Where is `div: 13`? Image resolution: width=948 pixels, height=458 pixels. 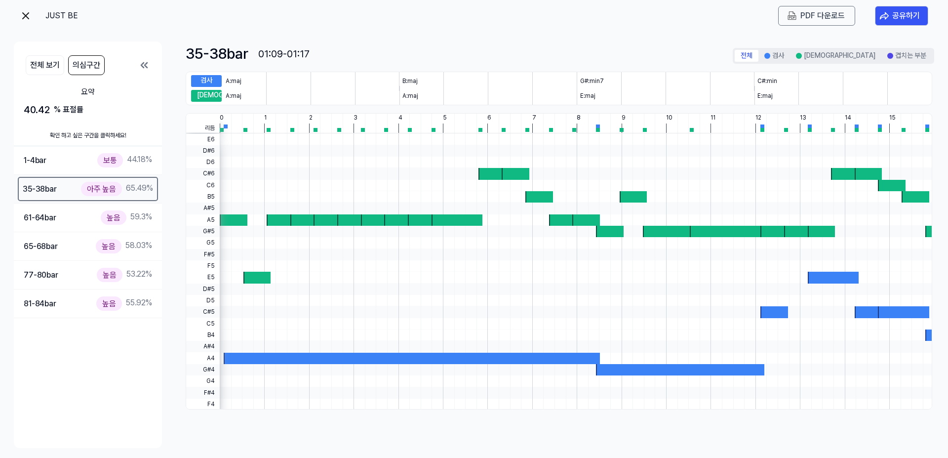 div: 13 is located at coordinates (803, 119).